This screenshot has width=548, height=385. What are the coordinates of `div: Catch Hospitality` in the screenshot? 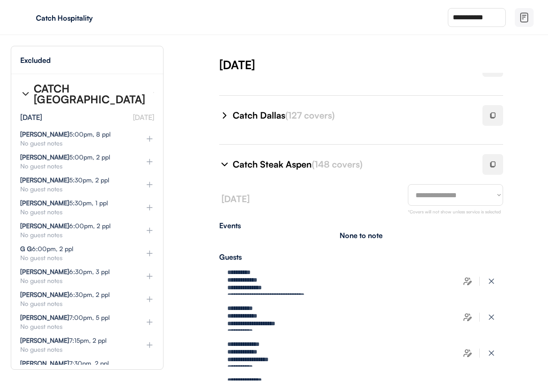 It's located at (93, 18).